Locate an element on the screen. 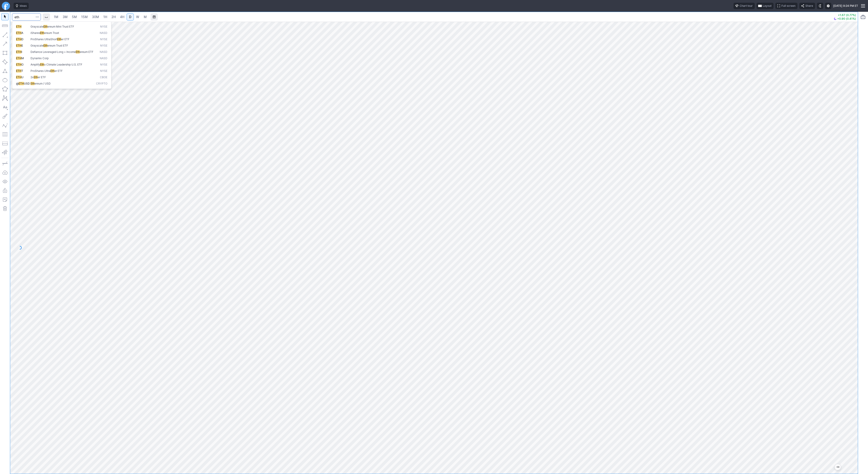 This screenshot has width=868, height=474. span: Crypto is located at coordinates (102, 83).